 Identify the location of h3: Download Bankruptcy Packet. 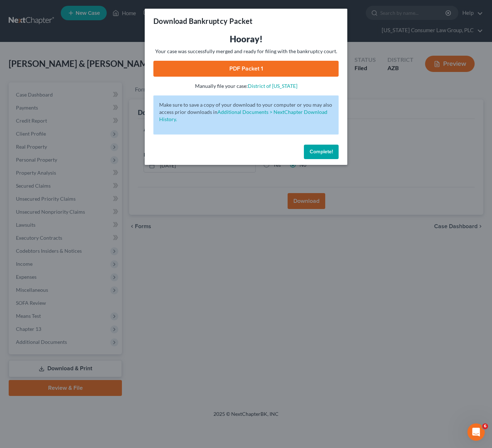
(203, 21).